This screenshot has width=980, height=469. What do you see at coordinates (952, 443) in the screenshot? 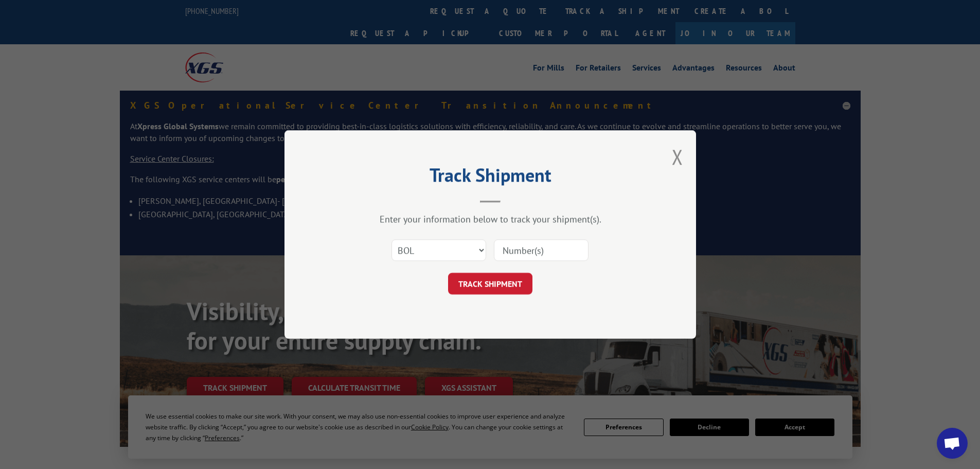
I see `a: Open chat` at bounding box center [952, 443].